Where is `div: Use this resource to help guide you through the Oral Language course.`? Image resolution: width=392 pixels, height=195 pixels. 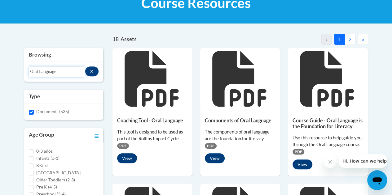 div: Use this resource to help guide you through the Oral Language course. is located at coordinates (327, 141).